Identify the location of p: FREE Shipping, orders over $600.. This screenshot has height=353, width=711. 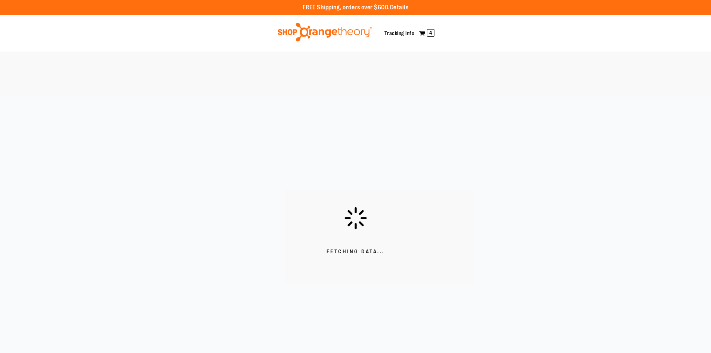
(356, 7).